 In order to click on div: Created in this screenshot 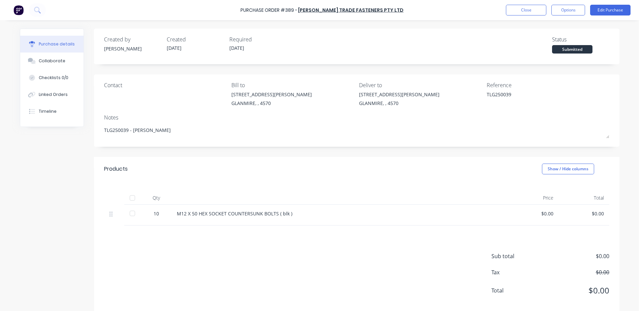, I will do `click(195, 39)`.